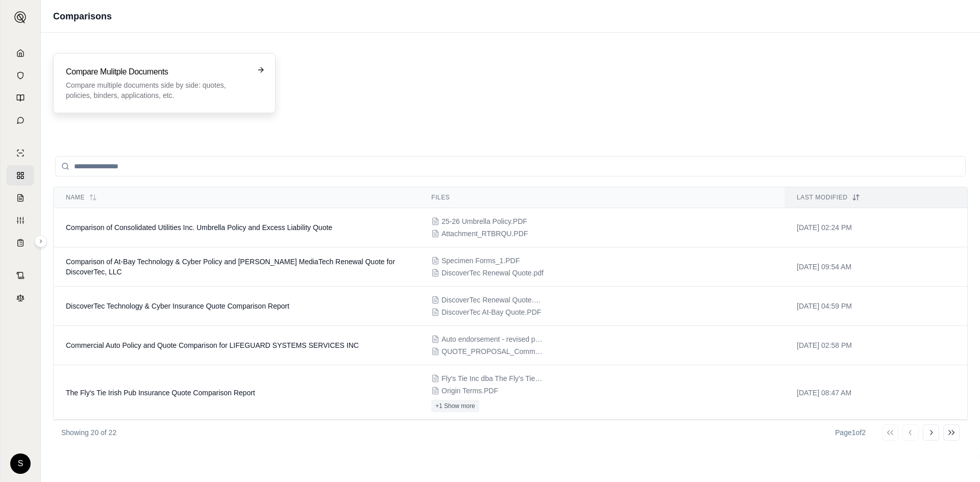 The height and width of the screenshot is (482, 980). I want to click on span: Specimen Forms_1.PDF, so click(480, 260).